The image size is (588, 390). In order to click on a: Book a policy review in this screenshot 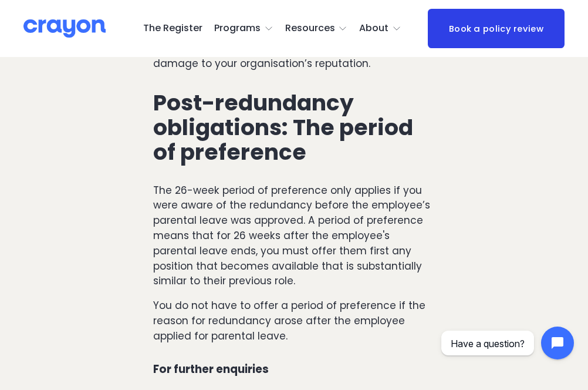, I will do `click(496, 28)`.